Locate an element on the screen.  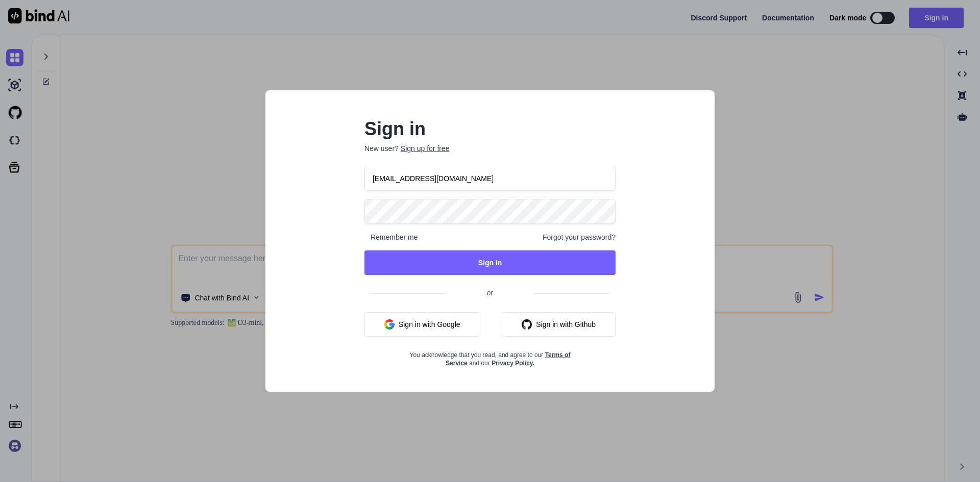
div: Sign up for free is located at coordinates (425, 148).